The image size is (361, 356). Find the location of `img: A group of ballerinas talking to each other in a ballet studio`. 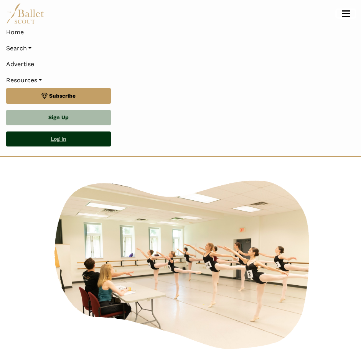

img: A group of ballerinas talking to each other in a ballet studio is located at coordinates (184, 263).